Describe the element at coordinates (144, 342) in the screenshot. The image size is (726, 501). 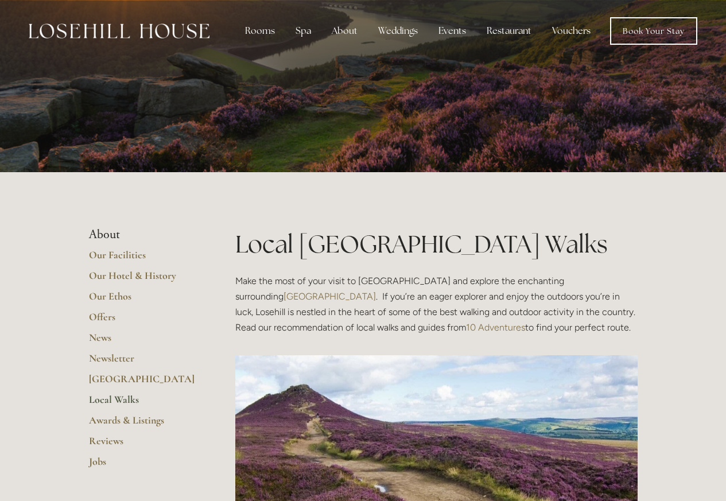
I see `a: News` at that location.